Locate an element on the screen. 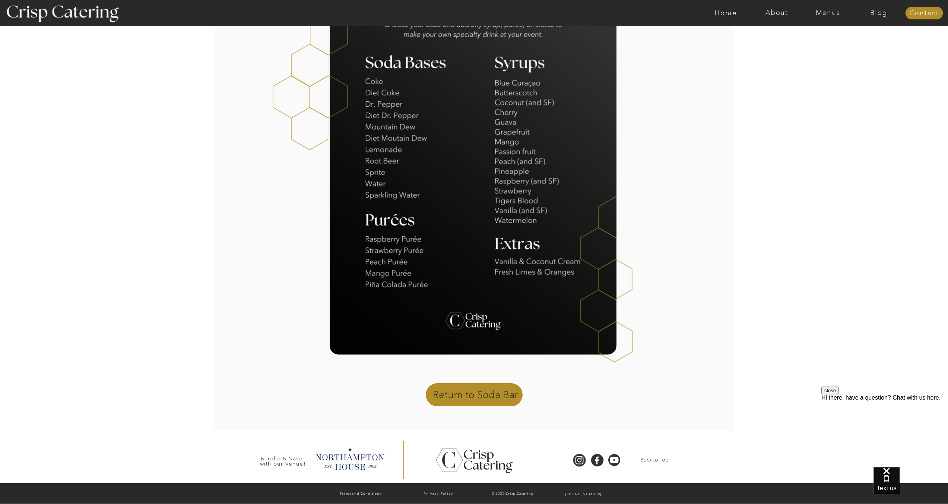  a: Terms and Conditions is located at coordinates (361, 494).